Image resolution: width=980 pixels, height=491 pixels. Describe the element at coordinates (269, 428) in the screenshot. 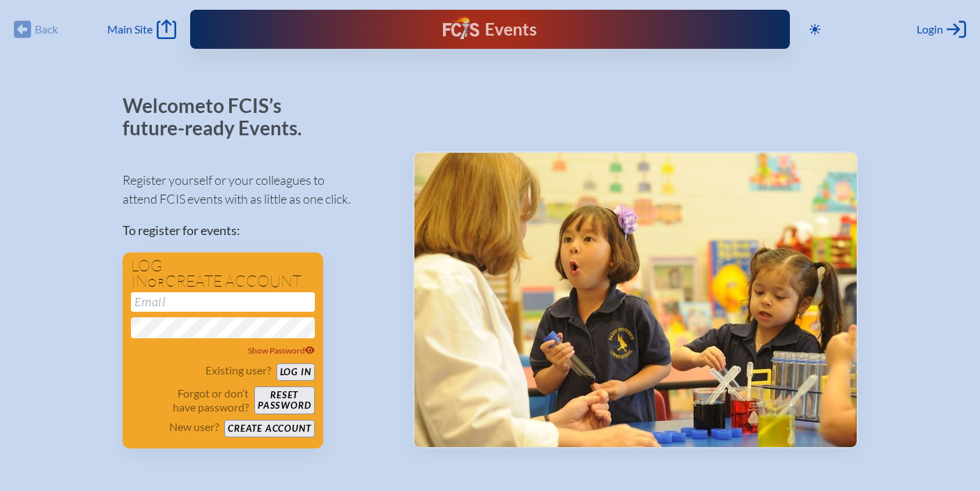

I see `button: Create account` at that location.